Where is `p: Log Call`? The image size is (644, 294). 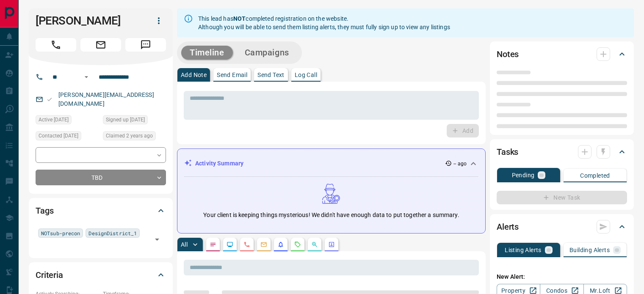
p: Log Call is located at coordinates (306, 75).